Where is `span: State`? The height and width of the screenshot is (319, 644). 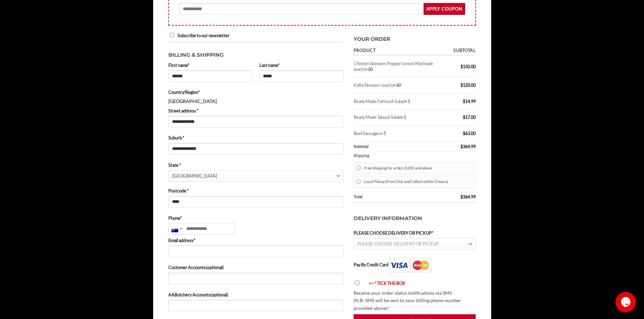 span: State is located at coordinates (256, 176).